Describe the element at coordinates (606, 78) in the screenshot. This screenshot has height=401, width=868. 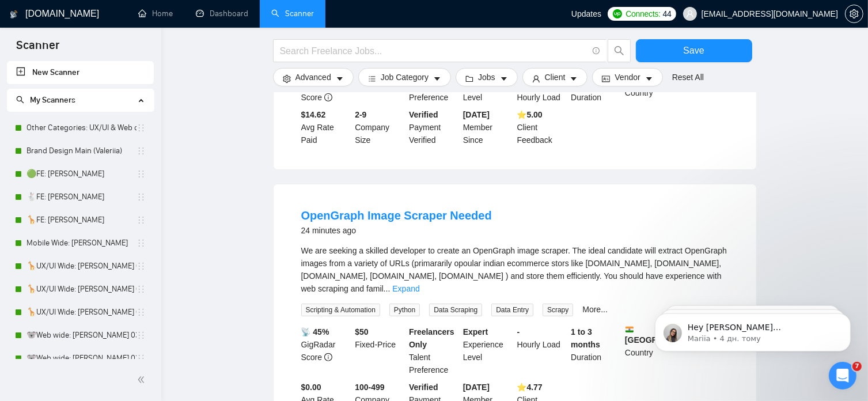
I see `span: idcard` at that location.